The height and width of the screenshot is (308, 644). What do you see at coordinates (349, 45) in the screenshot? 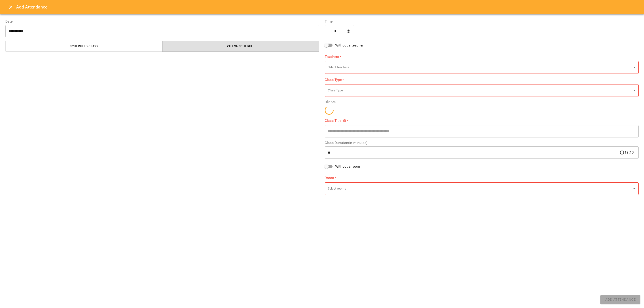
I see `span: Without a teacher` at bounding box center [349, 45].